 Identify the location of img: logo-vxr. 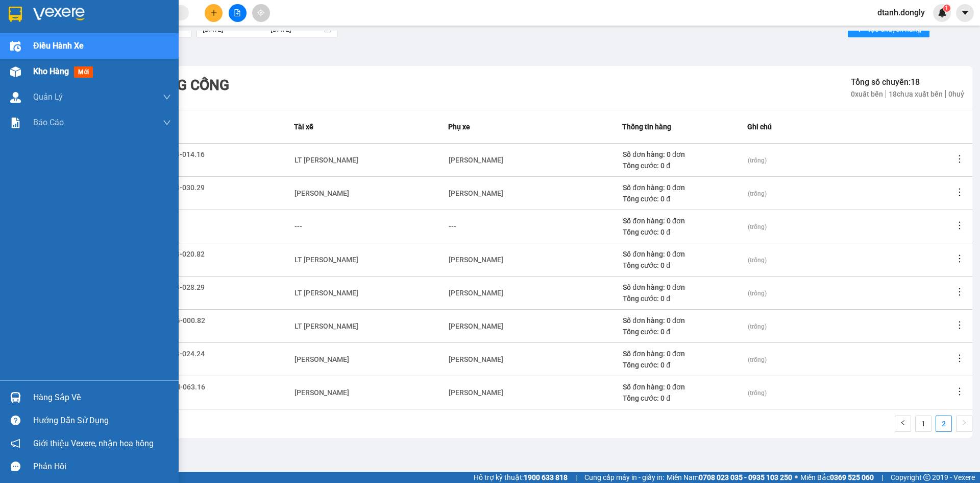
(15, 14).